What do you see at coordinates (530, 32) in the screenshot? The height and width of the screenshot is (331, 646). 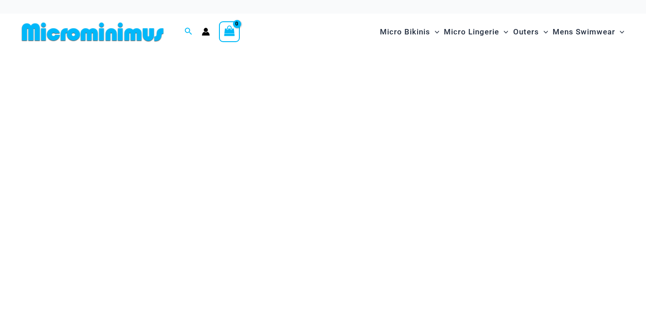 I see `a: OutersMenu ToggleMenu Toggle` at bounding box center [530, 32].